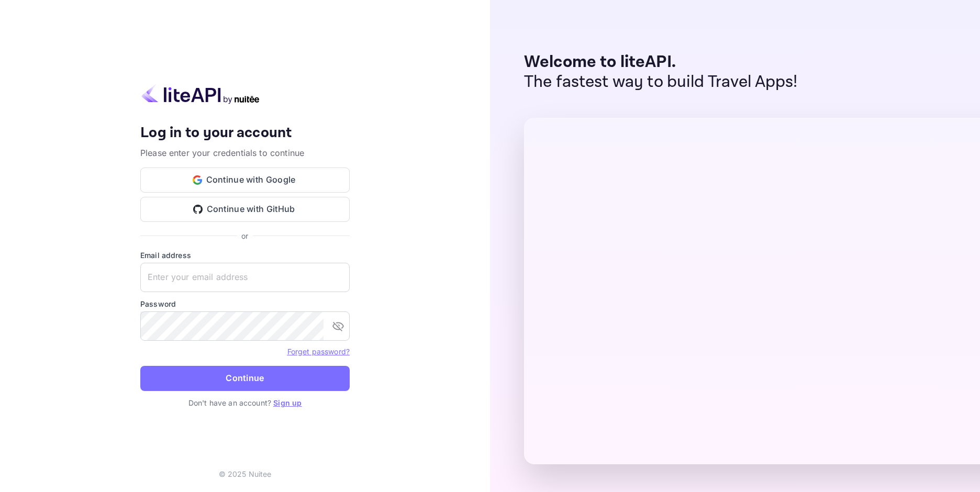 This screenshot has width=980, height=492. What do you see at coordinates (244, 236) in the screenshot?
I see `p: or` at bounding box center [244, 236].